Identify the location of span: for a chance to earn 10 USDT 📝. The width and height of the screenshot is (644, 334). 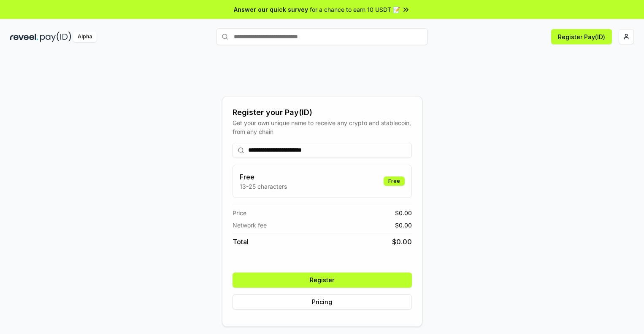
(355, 9).